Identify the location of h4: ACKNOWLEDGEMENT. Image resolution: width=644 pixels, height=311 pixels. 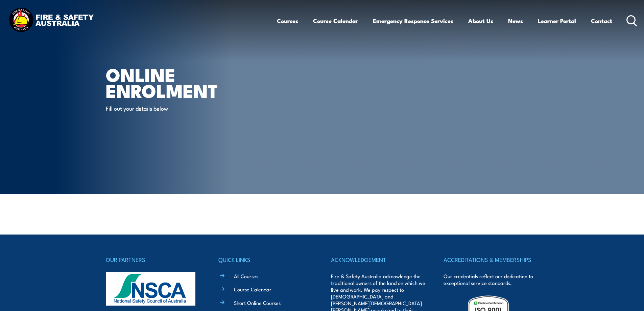
(378, 259).